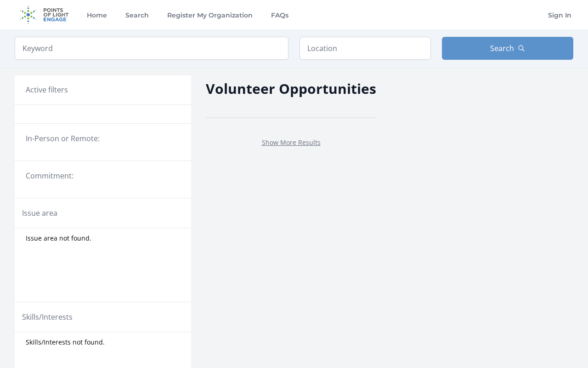 The image size is (588, 368). I want to click on span: Issue area not found., so click(58, 238).